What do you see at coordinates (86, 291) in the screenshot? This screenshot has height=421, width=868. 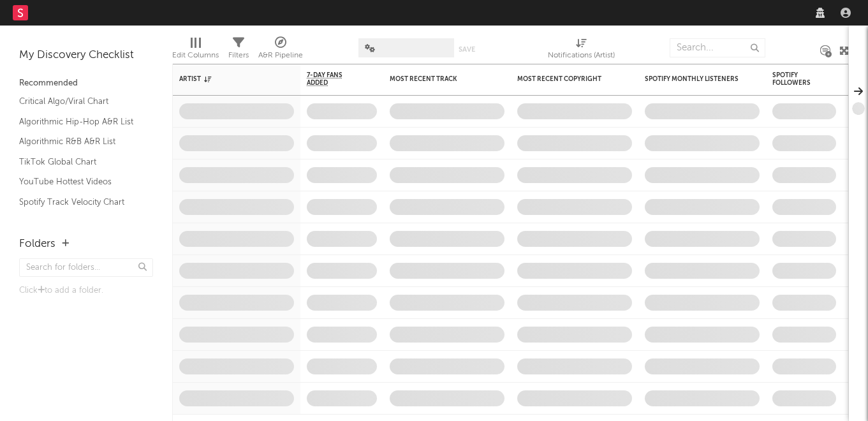 I see `div: Click to add a folder.` at bounding box center [86, 291].